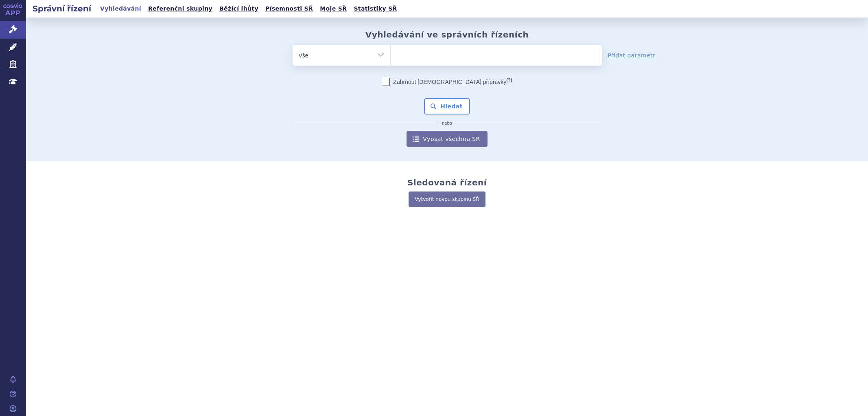  I want to click on h2: Sledovaná řízení, so click(447, 183).